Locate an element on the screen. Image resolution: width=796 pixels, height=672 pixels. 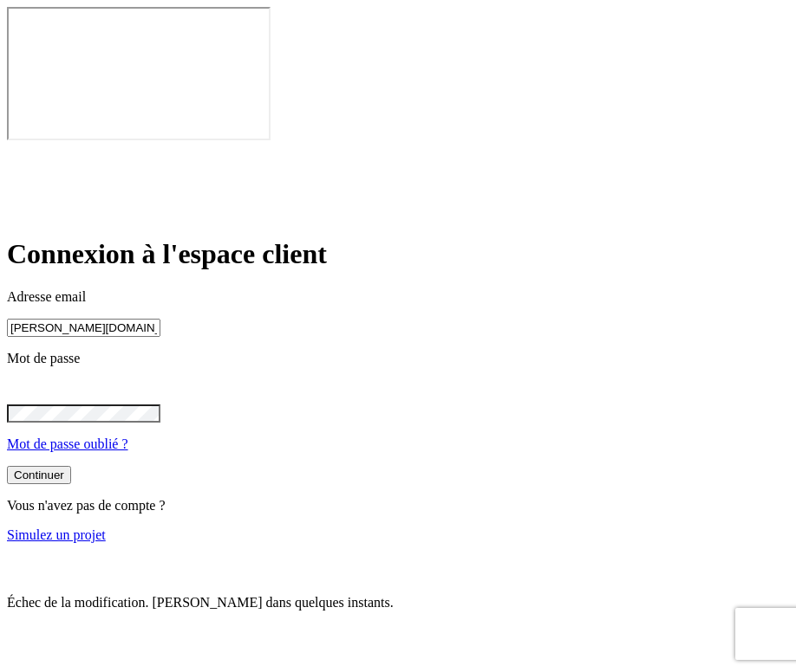
p: Mot de passe is located at coordinates (398, 358).